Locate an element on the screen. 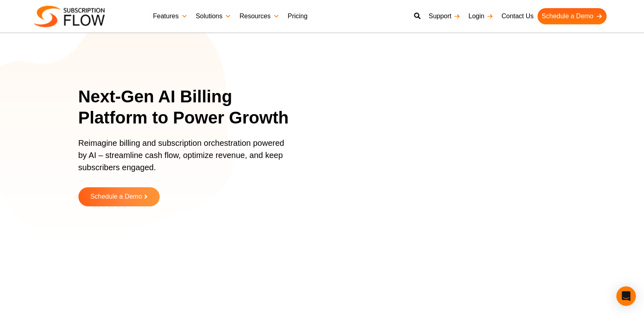 Image resolution: width=644 pixels, height=314 pixels. a: Login is located at coordinates (480, 16).